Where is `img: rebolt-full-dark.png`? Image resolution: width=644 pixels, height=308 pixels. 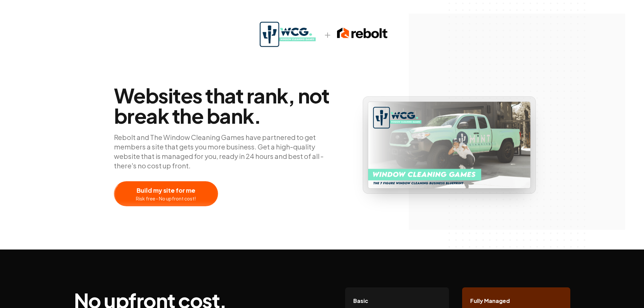 img: rebolt-full-dark.png is located at coordinates (362, 33).